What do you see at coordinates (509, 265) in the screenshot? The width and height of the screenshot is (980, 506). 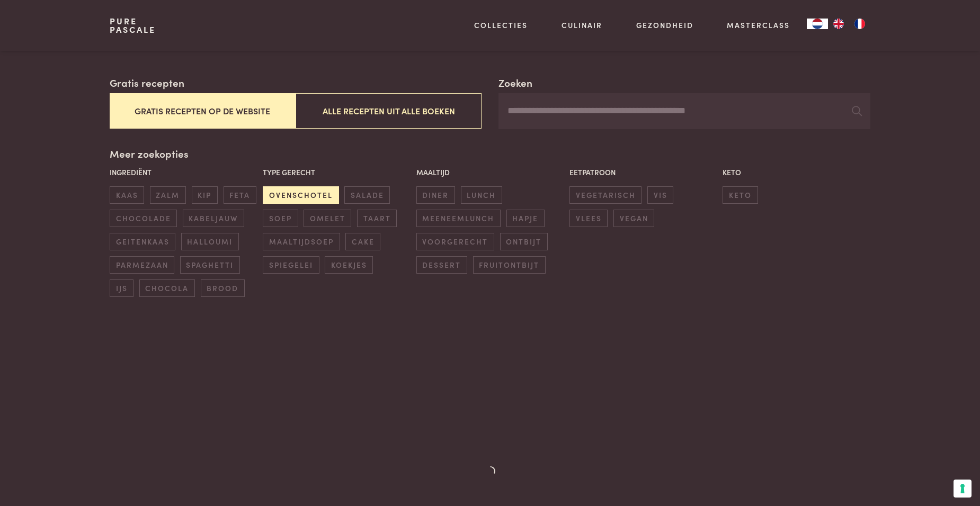 I see `span: fruitontbijt` at bounding box center [509, 265].